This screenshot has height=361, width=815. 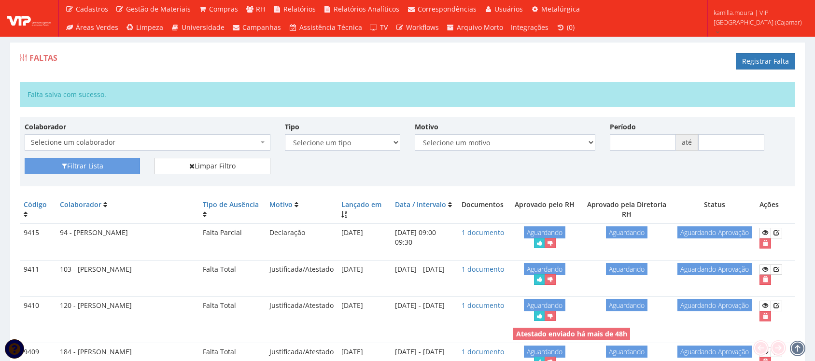 I want to click on img: logo, so click(x=29, y=18).